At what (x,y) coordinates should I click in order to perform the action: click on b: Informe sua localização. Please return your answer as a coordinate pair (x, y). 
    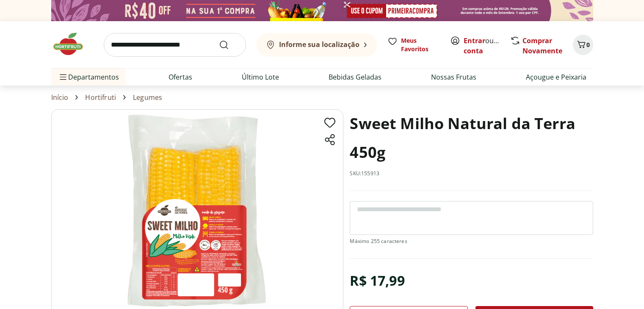
    Looking at the image, I should click on (319, 45).